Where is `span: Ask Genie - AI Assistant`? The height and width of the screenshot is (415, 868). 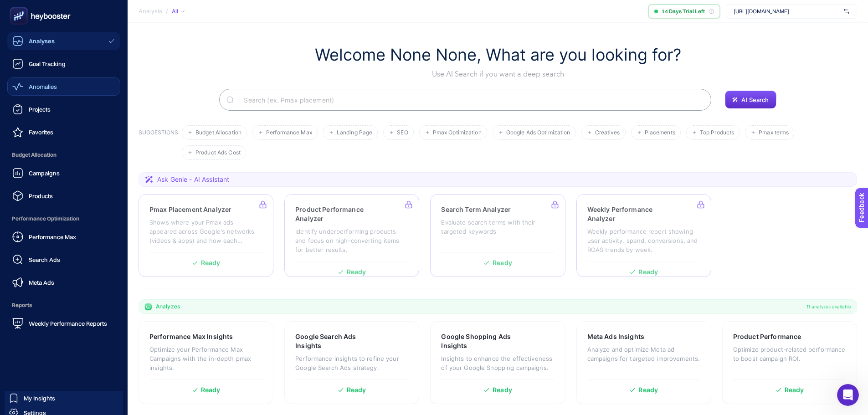 span: Ask Genie - AI Assistant is located at coordinates (194, 180).